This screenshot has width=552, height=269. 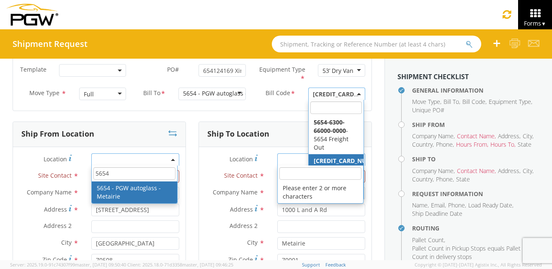 What do you see at coordinates (472, 144) in the screenshot?
I see `span: Hours From` at bounding box center [472, 144].